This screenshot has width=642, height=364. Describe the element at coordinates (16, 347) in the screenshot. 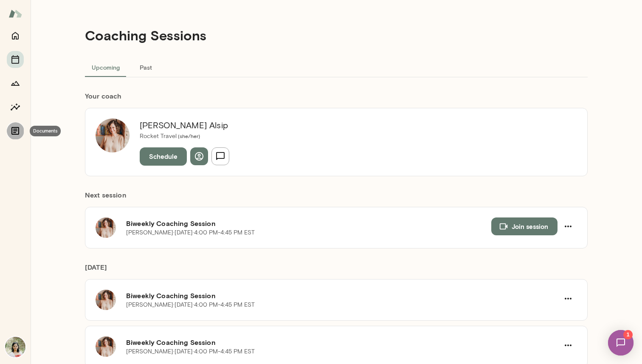

I see `img: Geetika Singh` at that location.